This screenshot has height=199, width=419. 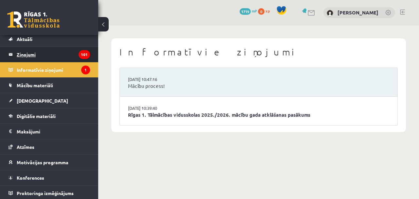 What do you see at coordinates (245, 11) in the screenshot?
I see `span: 1719` at bounding box center [245, 11].